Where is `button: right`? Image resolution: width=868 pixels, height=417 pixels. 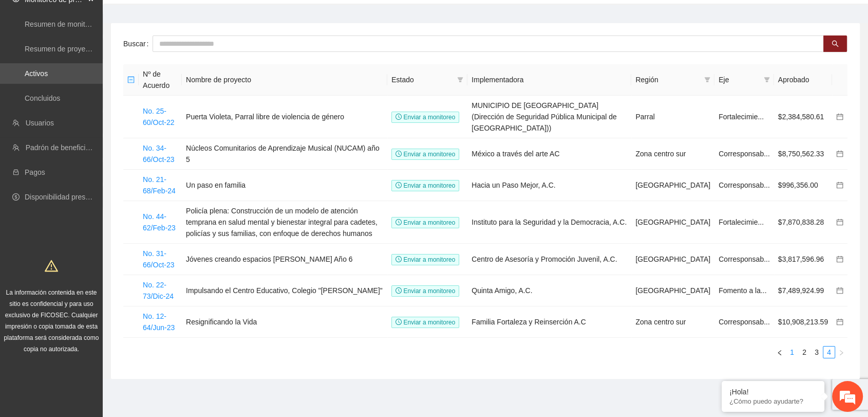
button: right is located at coordinates (842, 352).